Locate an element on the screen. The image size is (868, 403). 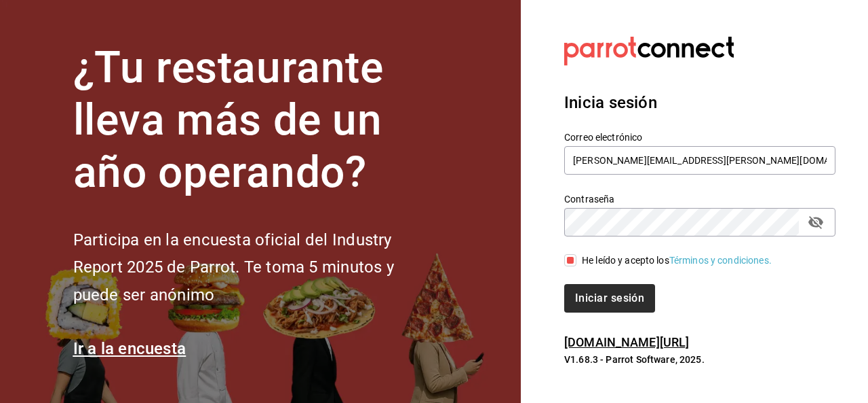
a: Ir a la encuesta is located at coordinates (129, 348).